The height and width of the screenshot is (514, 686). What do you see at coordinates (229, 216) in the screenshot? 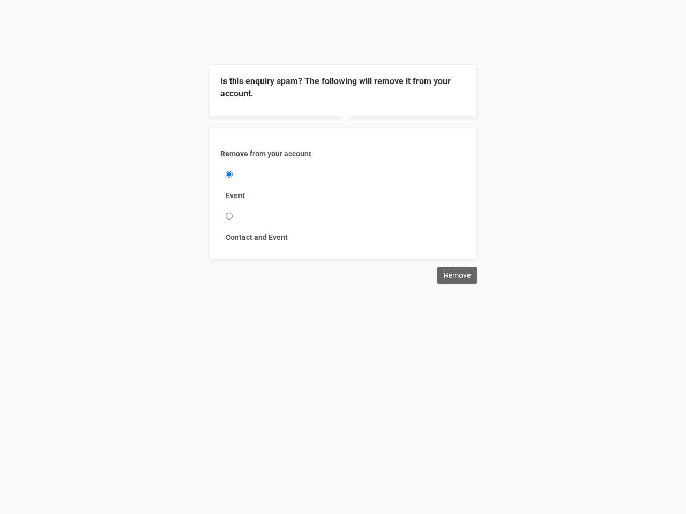
I see `input: Contact and Event` at bounding box center [229, 216].